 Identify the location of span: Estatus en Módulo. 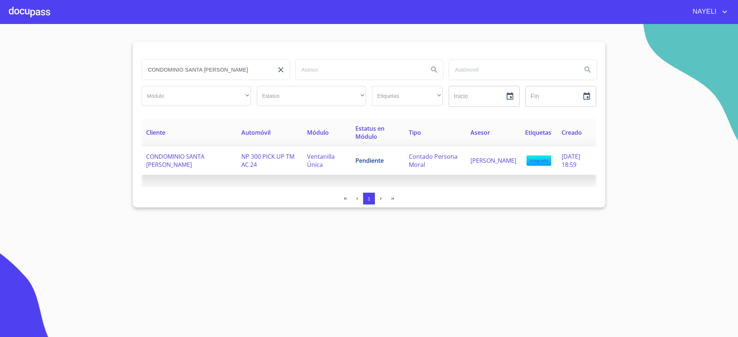
(370, 132).